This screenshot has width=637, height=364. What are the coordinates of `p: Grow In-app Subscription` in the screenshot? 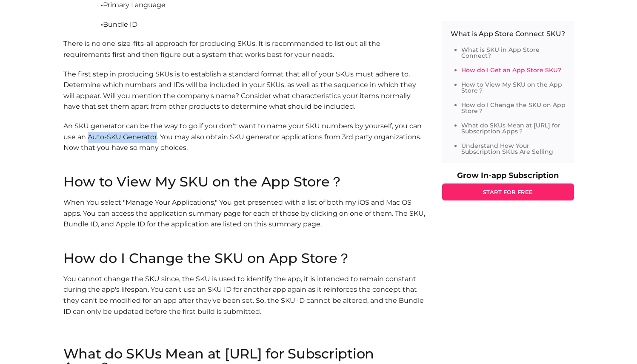 It's located at (508, 175).